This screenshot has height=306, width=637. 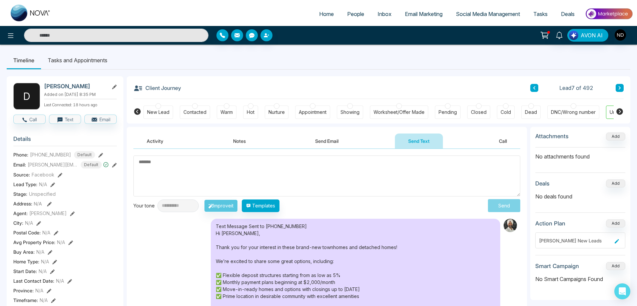 I want to click on div: Appointment, so click(x=312, y=112).